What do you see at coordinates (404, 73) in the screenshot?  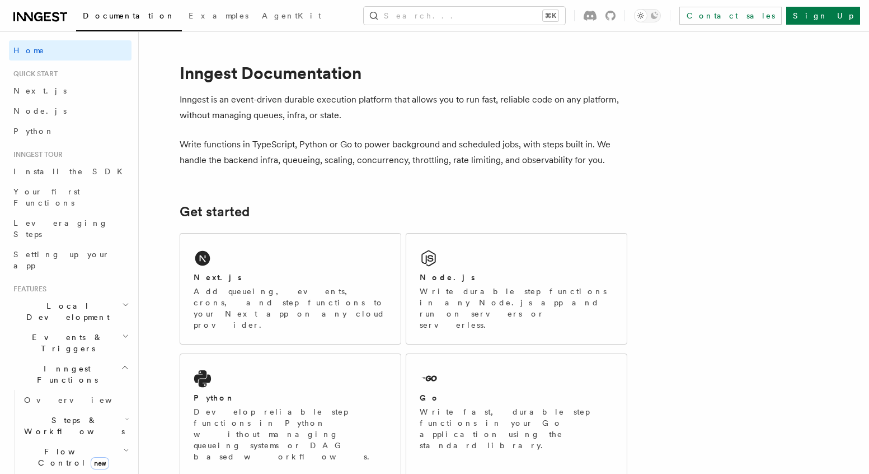 I see `h1: Inngest Documentation` at bounding box center [404, 73].